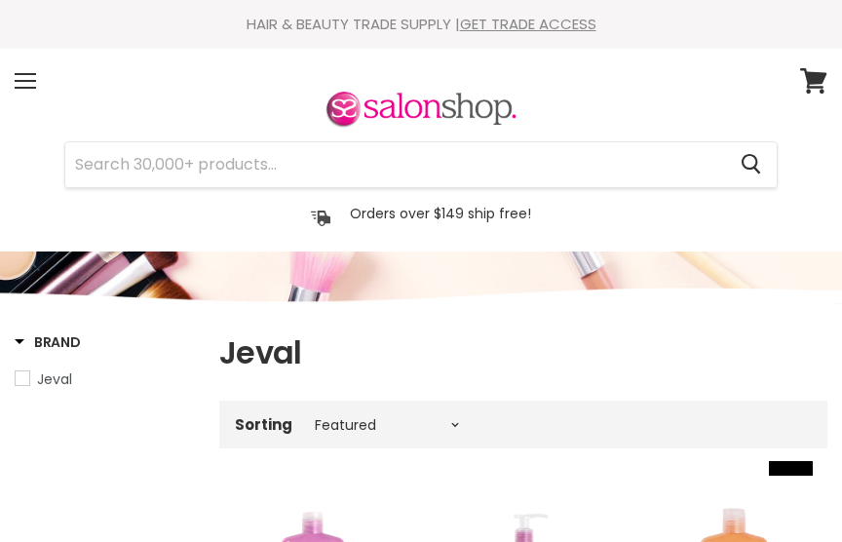  I want to click on a: GET TRADE ACCESS, so click(528, 23).